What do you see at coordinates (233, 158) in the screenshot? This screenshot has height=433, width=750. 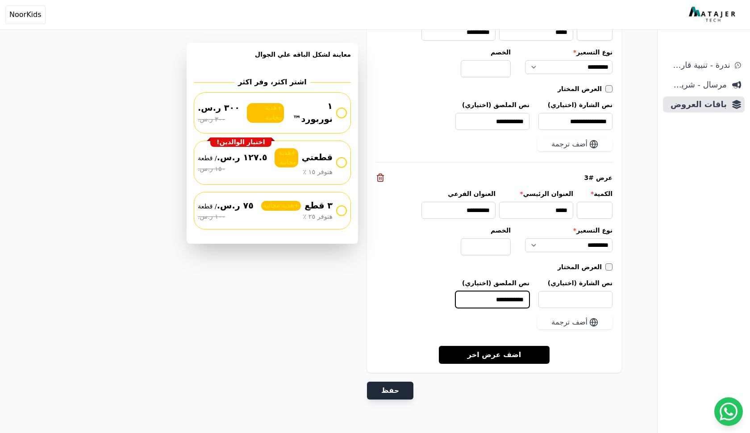 I see `span: ١٢٧.٥ ر.س.` at bounding box center [233, 158].